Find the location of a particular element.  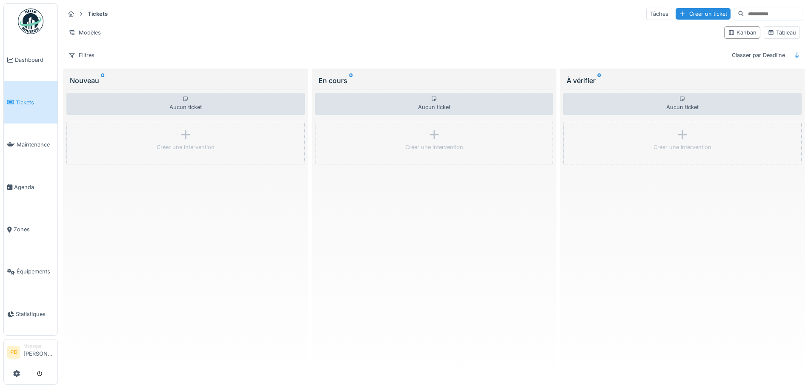

div: Tâches is located at coordinates (659, 14).